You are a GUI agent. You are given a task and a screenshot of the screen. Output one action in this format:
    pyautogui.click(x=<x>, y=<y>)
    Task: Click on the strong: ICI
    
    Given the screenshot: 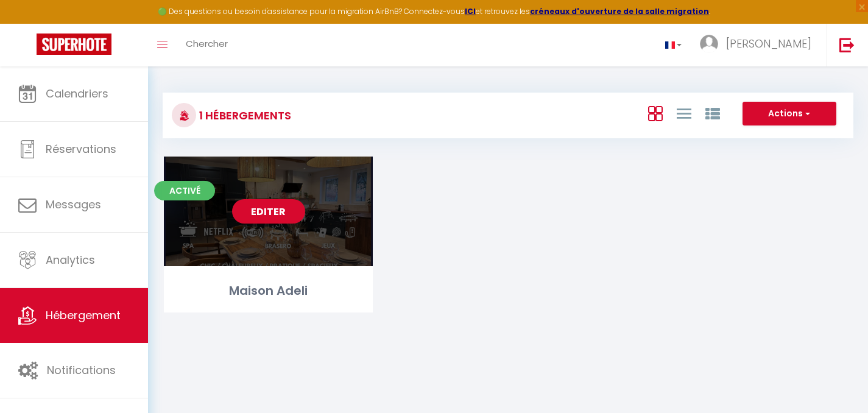 What is the action you would take?
    pyautogui.click(x=471, y=11)
    